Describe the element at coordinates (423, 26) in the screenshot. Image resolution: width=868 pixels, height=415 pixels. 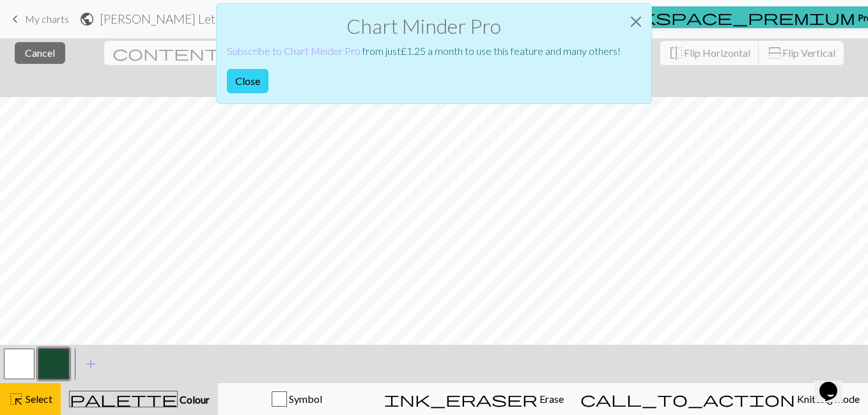
I see `h2: Chart Minder Pro` at that location.